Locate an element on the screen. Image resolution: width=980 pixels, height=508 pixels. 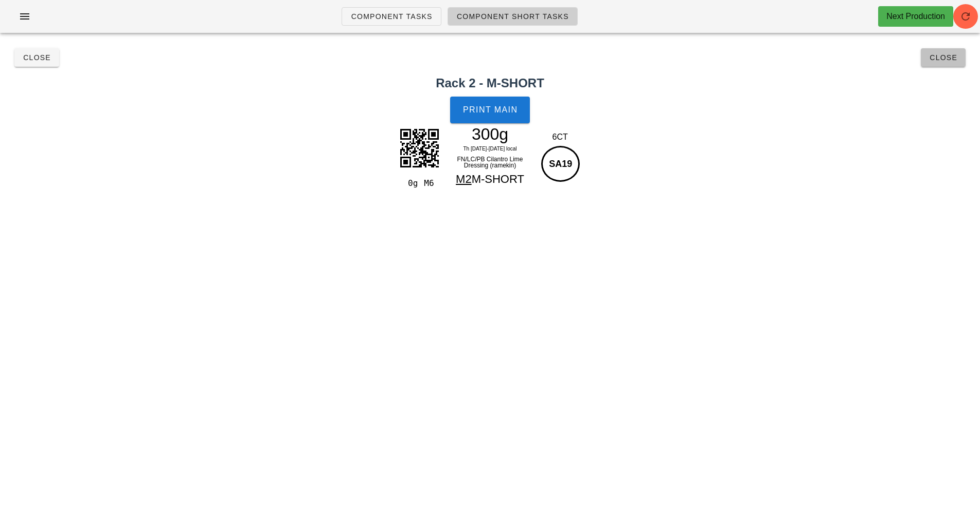
span: Component Tasks is located at coordinates (391, 16).